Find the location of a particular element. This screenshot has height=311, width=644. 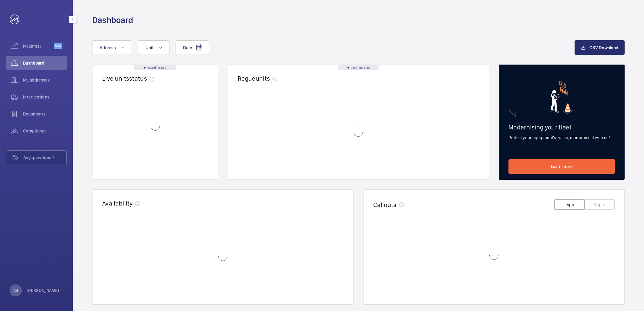

button: Date is located at coordinates (192, 48).